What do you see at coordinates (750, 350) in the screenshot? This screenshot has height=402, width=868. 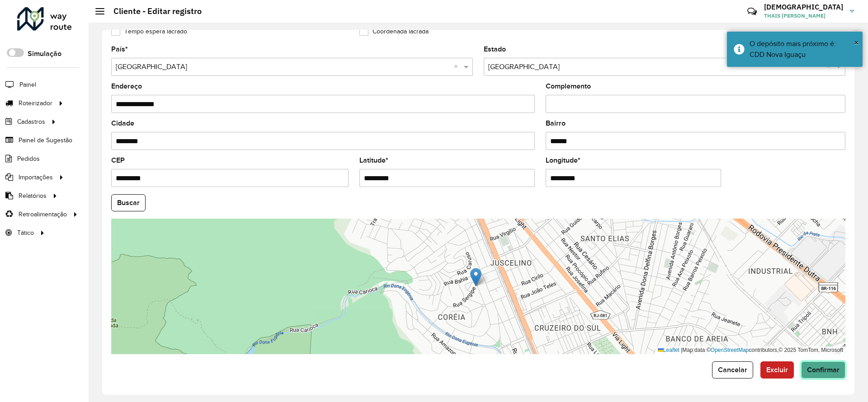 I see `div: Map data © contributors,© 2025 TomTom, Microsoft` at bounding box center [750, 350].